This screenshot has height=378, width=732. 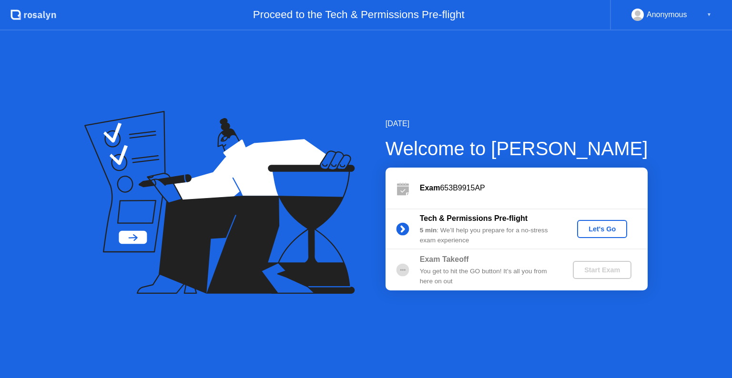 What do you see at coordinates (430, 188) in the screenshot?
I see `b: Exam` at bounding box center [430, 188].